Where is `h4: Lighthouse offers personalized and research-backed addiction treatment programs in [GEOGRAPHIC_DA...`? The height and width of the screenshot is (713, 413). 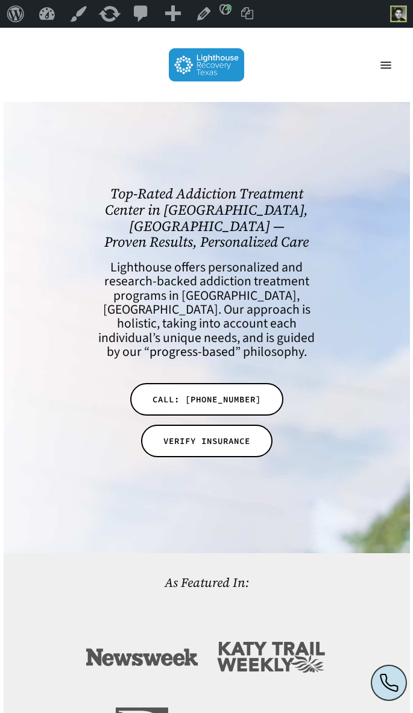 h4: Lighthouse offers personalized and research-backed addiction treatment programs in [GEOGRAPHIC_DA... is located at coordinates (206, 310).